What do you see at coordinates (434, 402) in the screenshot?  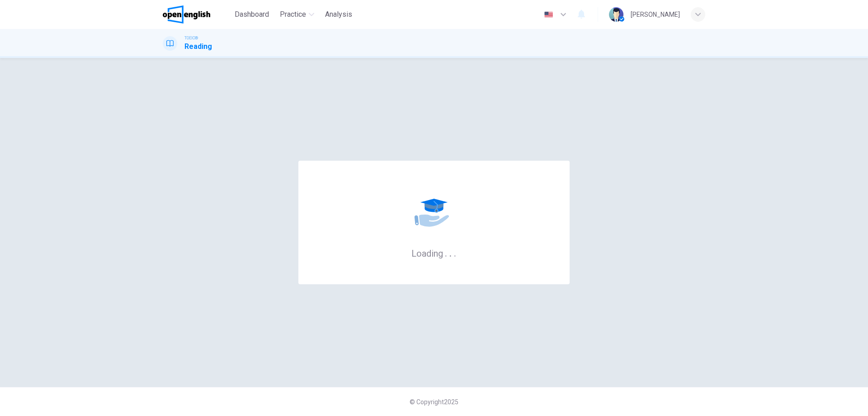 I see `span: © Copyright 2025` at bounding box center [434, 402].